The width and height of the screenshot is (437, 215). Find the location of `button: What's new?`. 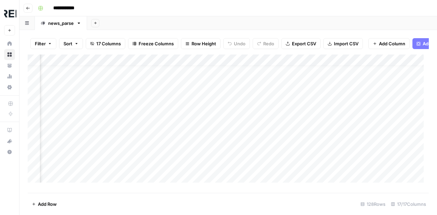

button: What's new? is located at coordinates (10, 141).